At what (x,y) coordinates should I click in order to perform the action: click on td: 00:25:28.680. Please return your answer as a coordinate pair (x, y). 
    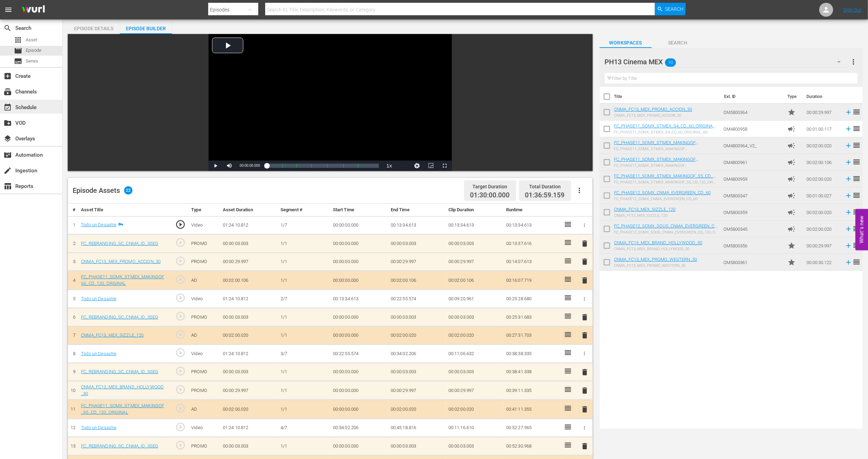
    Looking at the image, I should click on (532, 299).